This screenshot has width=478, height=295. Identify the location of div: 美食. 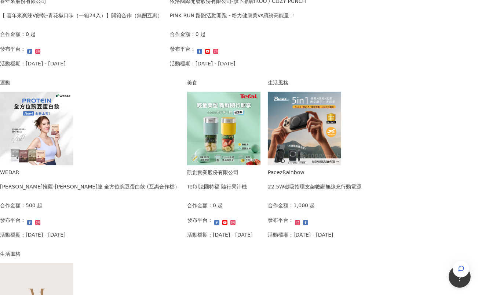
(224, 83).